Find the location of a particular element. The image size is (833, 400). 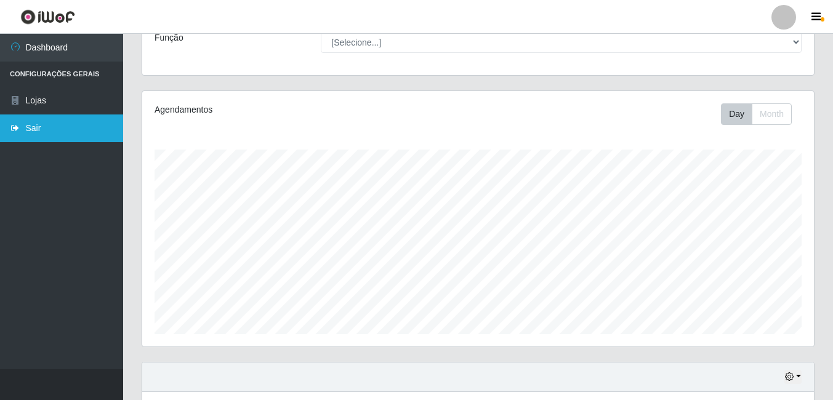

div: Agendamentos is located at coordinates (284, 110).